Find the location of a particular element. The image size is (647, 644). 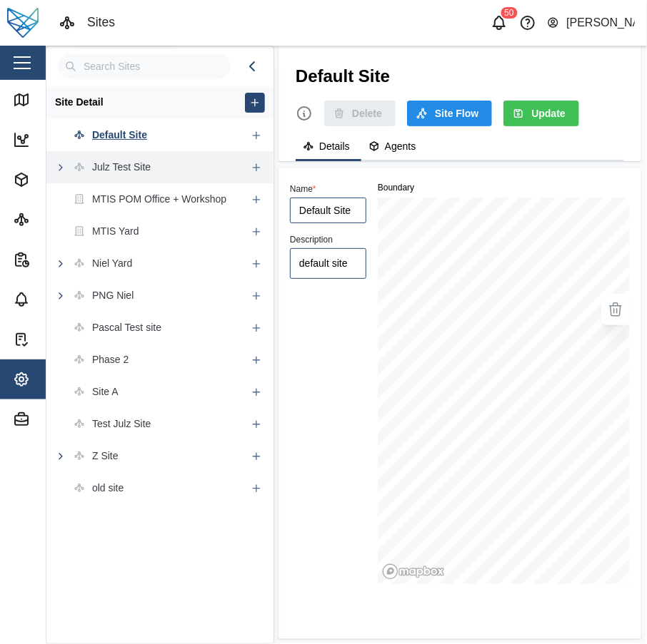

a: Site Flow is located at coordinates (449, 113).